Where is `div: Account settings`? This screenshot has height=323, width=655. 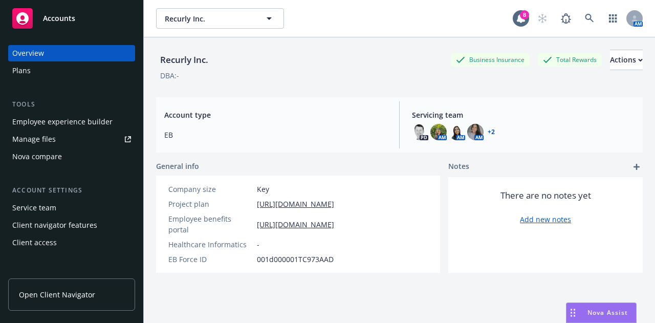
div: Account settings is located at coordinates (72, 190).